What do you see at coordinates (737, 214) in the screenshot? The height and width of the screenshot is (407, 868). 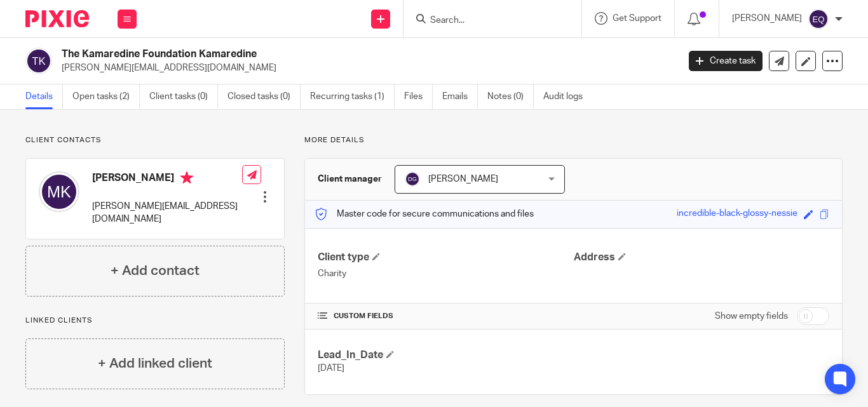 I see `div: incredible-black-glossy-nessie` at bounding box center [737, 214].